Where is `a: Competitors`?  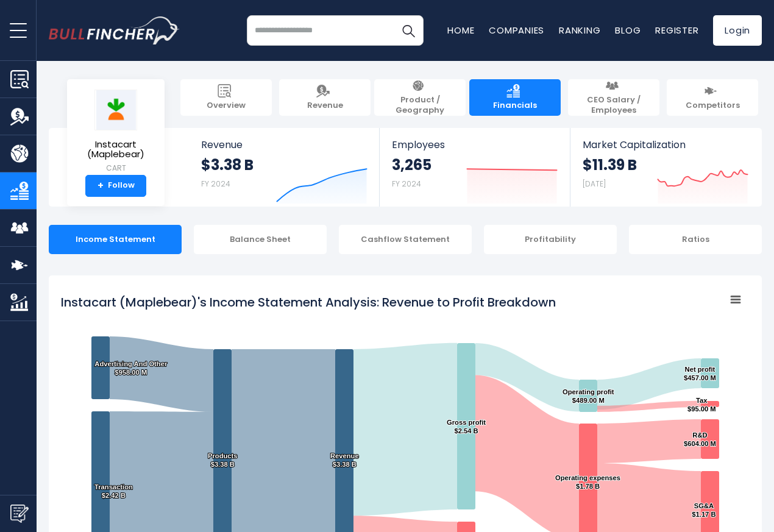 a: Competitors is located at coordinates (712, 97).